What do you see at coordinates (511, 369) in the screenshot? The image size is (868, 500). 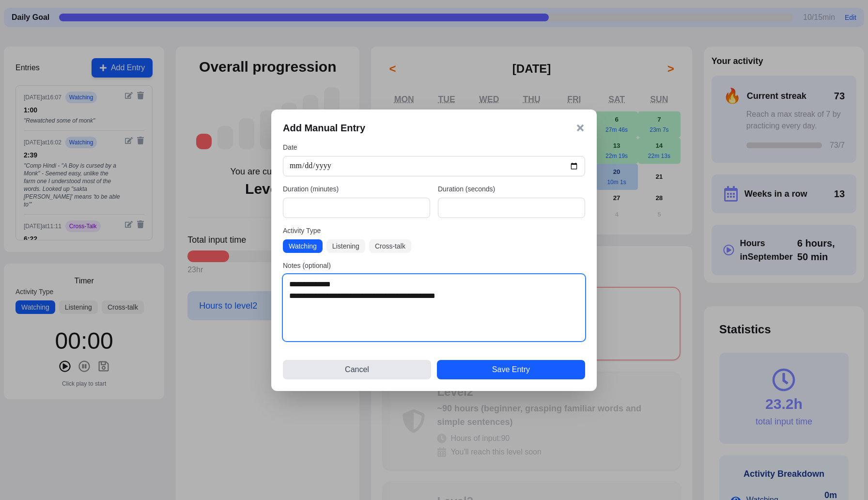 I see `button: Save Entry` at bounding box center [511, 369].